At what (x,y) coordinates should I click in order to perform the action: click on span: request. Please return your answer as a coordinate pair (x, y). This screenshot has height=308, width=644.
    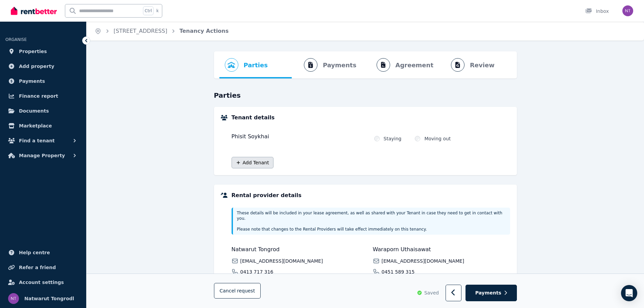
    Looking at the image, I should click on (246, 291).